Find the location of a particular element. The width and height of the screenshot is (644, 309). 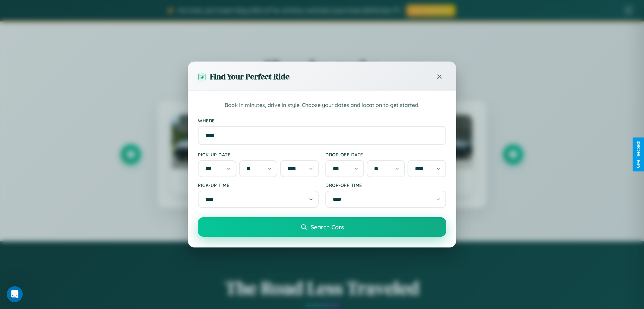

label: Pick-up Date is located at coordinates (258, 154).